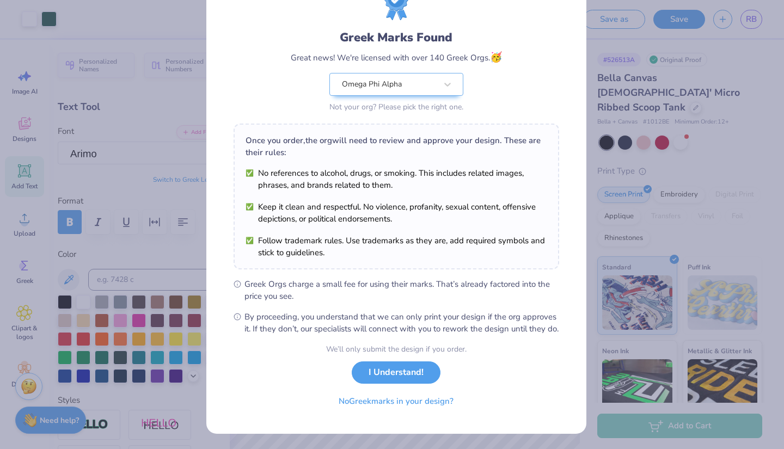 This screenshot has height=449, width=784. What do you see at coordinates (396, 179) in the screenshot?
I see `li: No references to alcohol, drugs, or smoking. This includes related images, phrases, and brands re...` at bounding box center [396, 179].